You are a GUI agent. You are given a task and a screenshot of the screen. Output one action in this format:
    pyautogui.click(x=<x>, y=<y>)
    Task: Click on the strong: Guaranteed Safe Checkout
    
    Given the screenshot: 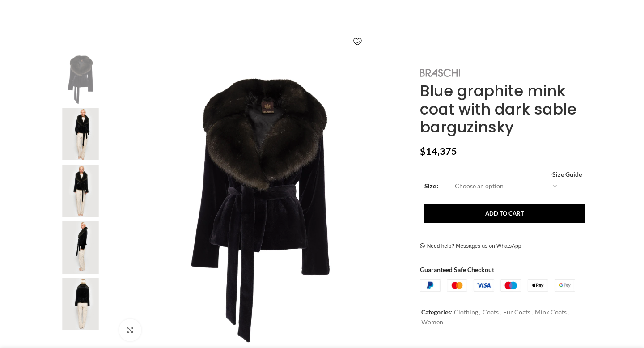 What is the action you would take?
    pyautogui.click(x=457, y=269)
    